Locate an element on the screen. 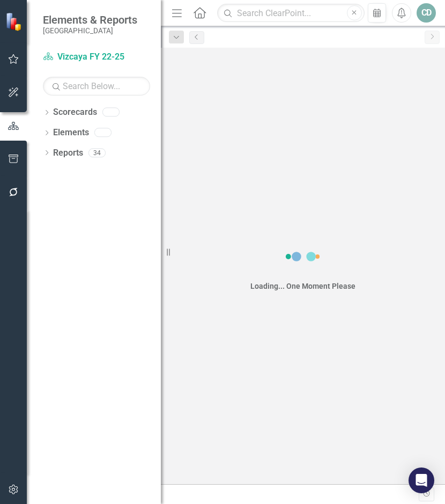 Image resolution: width=445 pixels, height=504 pixels. input: Search Below... is located at coordinates (97, 86).